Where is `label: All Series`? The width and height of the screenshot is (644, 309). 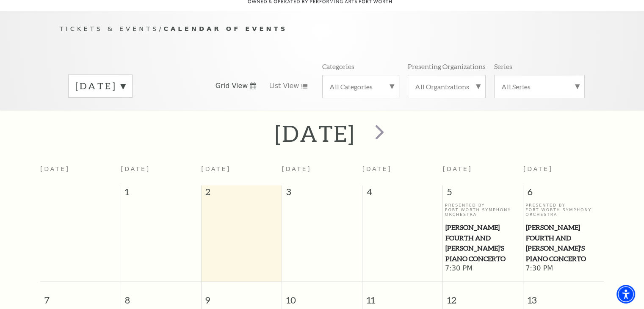
label: All Series is located at coordinates (539, 87).